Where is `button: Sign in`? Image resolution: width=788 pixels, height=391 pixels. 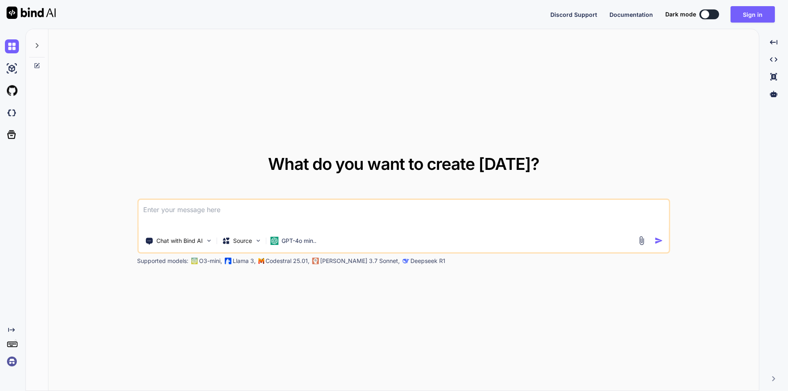 button: Sign in is located at coordinates (753, 14).